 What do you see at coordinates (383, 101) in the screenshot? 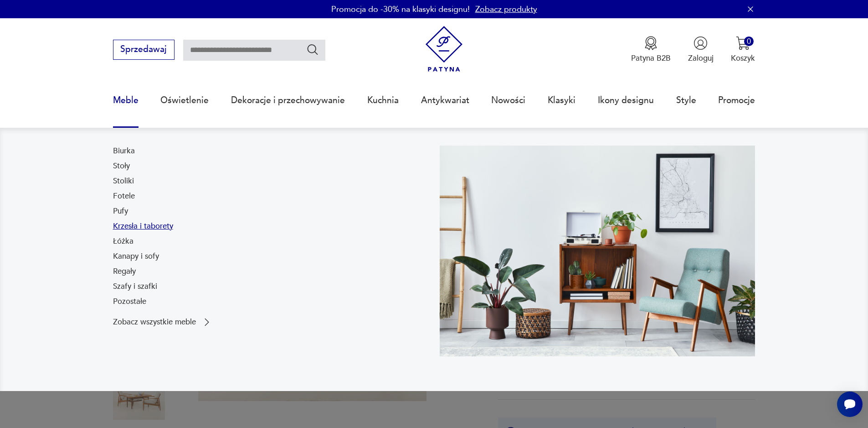
I see `a: Kuchnia` at bounding box center [383, 101].